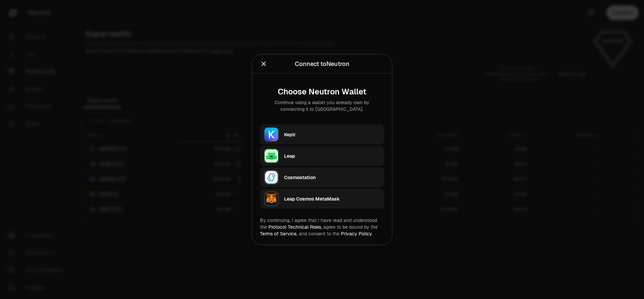  I want to click on button: Close, so click(264, 64).